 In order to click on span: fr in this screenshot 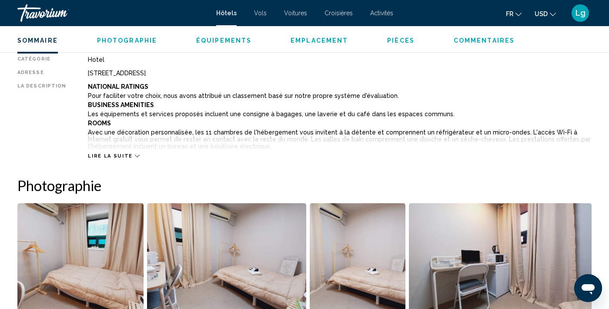, I will do `click(510, 14)`.